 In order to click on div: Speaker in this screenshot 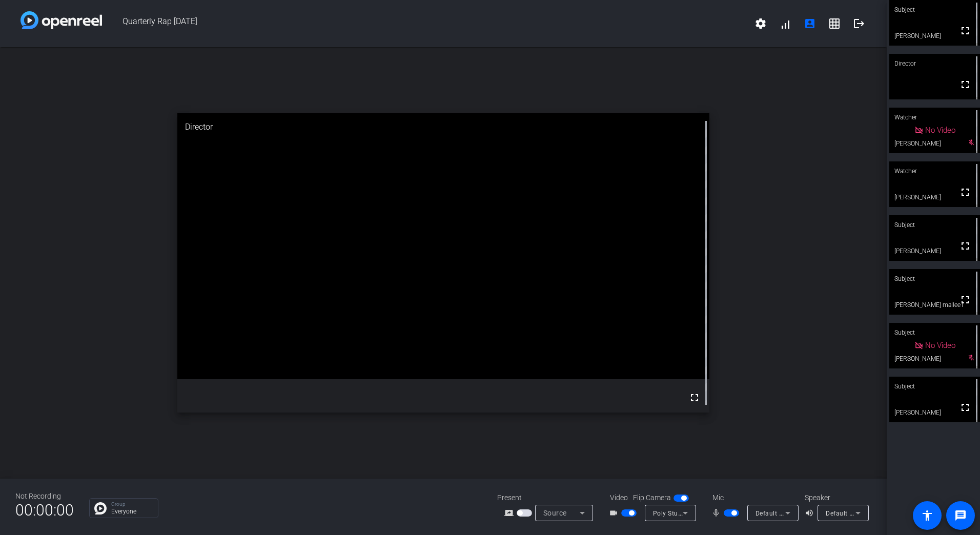, I will do `click(835, 498)`.